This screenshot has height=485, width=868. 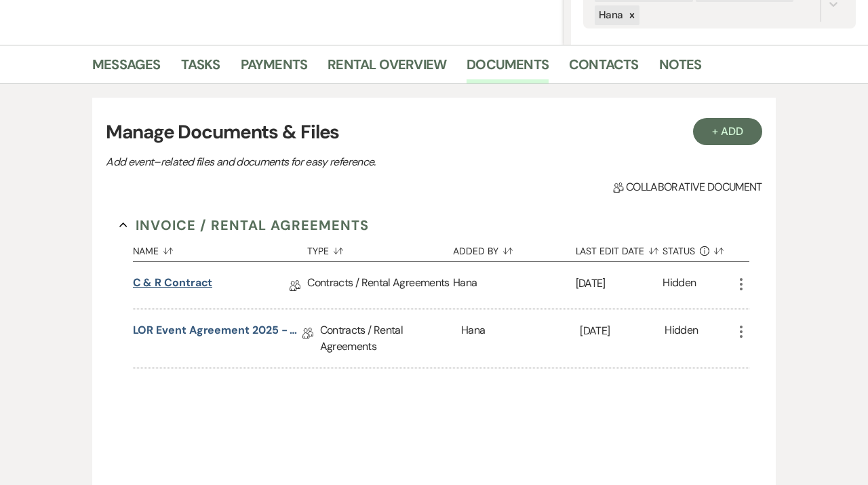 I want to click on button: Status, so click(x=697, y=248).